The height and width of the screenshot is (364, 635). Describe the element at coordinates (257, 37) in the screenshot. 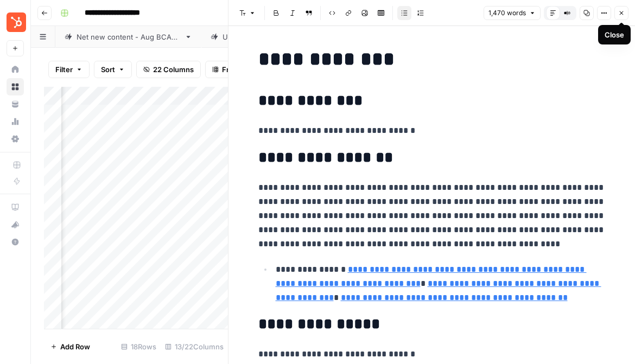

I see `div: Updates - Aug BCAP` at that location.